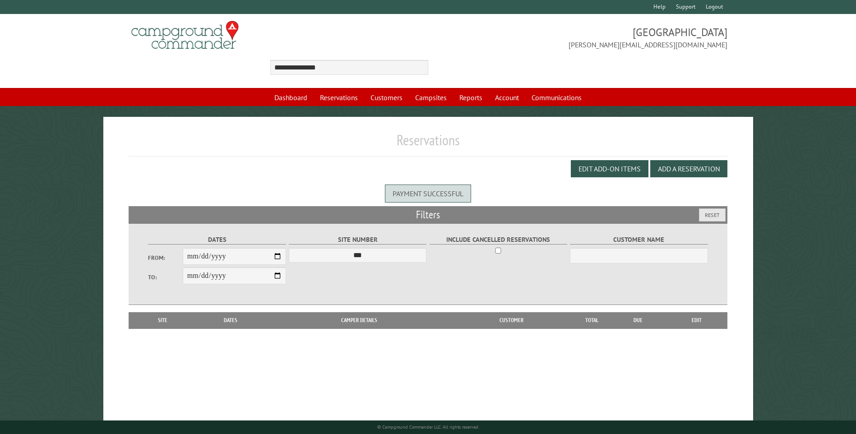 Image resolution: width=856 pixels, height=434 pixels. I want to click on a: Reservations, so click(339, 98).